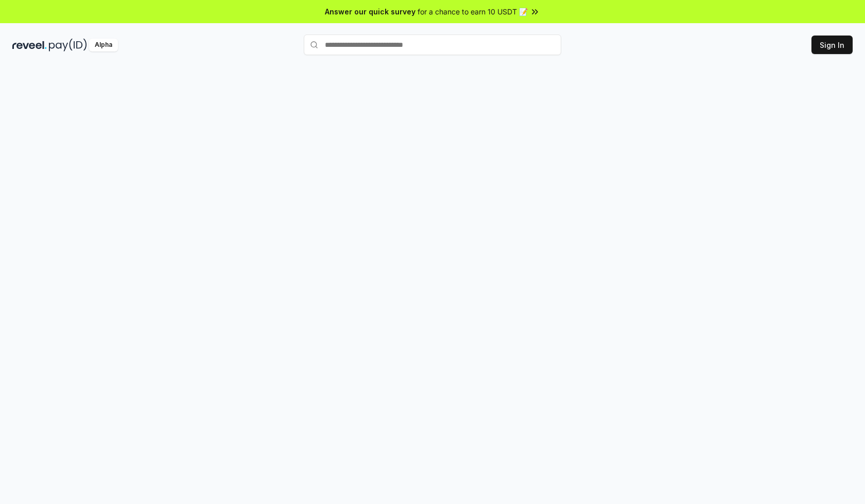  I want to click on img: pay_id, so click(68, 45).